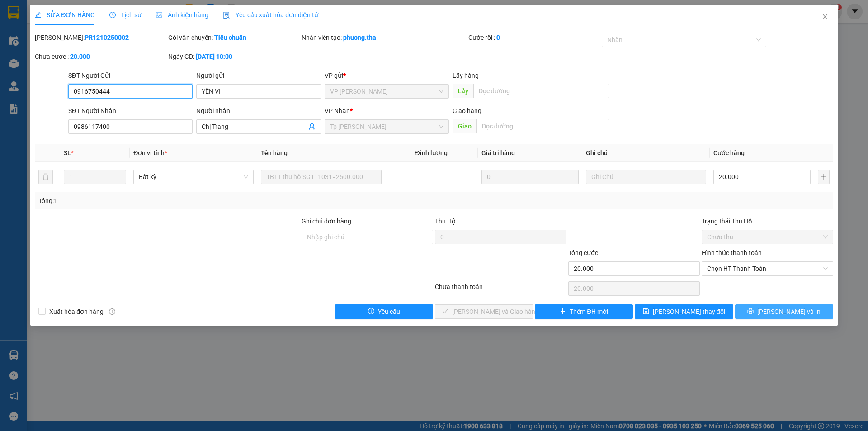  I want to click on input: VD: Bàn, Ghế, so click(321, 177).